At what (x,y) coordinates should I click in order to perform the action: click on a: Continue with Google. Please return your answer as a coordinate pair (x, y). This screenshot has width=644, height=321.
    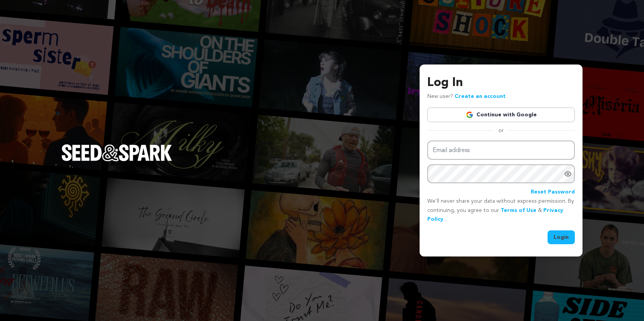
    Looking at the image, I should click on (501, 115).